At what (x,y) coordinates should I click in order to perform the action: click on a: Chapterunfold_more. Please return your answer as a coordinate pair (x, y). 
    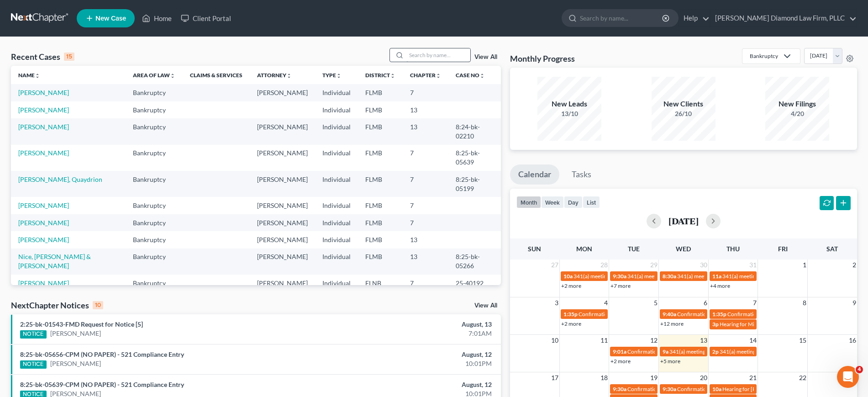
    Looking at the image, I should click on (426, 75).